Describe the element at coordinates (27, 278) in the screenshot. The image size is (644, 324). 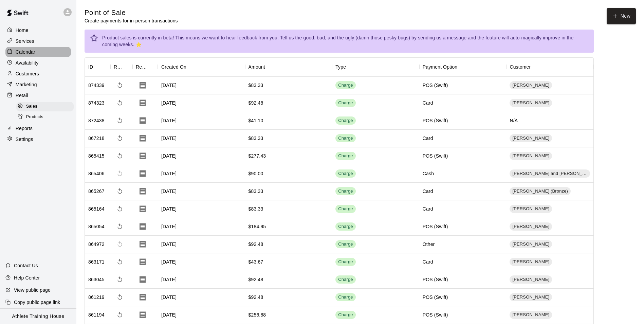
I see `p: Help Center` at that location.